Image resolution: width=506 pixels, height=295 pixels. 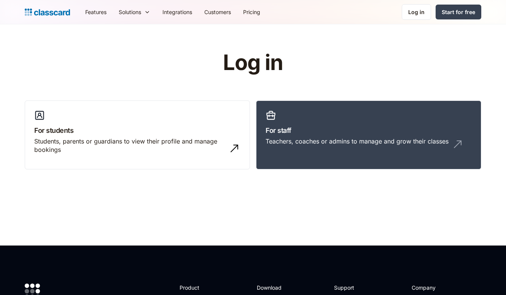 What do you see at coordinates (369, 130) in the screenshot?
I see `h3: For staff` at bounding box center [369, 130].